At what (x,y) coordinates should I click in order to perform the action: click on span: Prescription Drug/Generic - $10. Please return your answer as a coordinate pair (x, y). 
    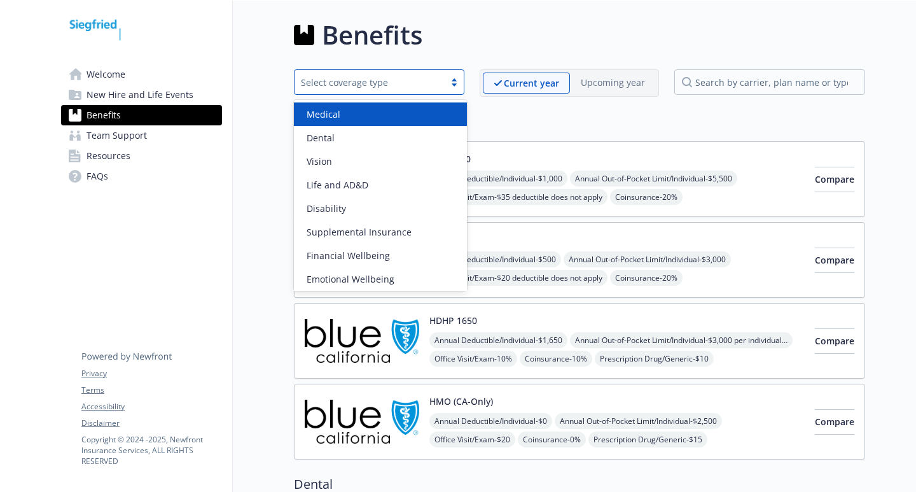
    Looking at the image, I should click on (654, 358).